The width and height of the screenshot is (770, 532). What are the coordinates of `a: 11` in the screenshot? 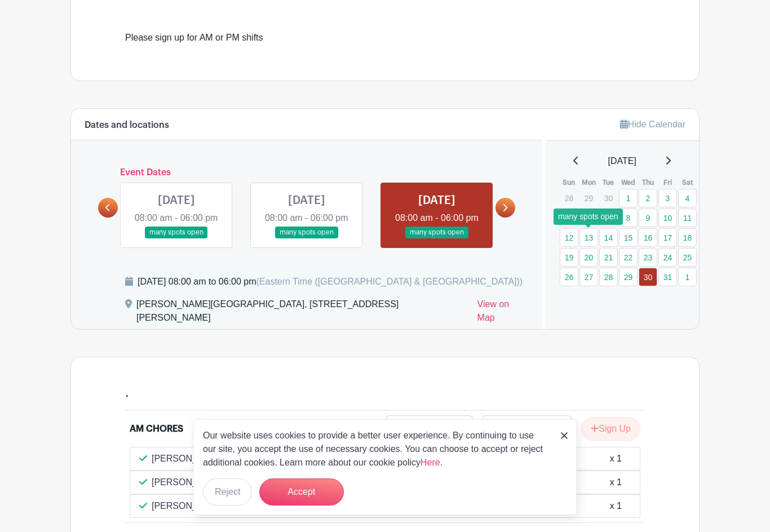 It's located at (687, 217).